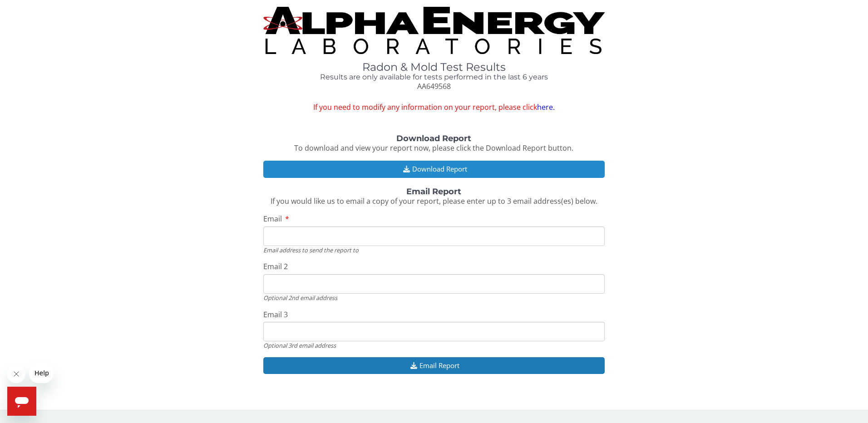 The width and height of the screenshot is (868, 423). Describe the element at coordinates (434, 365) in the screenshot. I see `button: Email Report` at that location.